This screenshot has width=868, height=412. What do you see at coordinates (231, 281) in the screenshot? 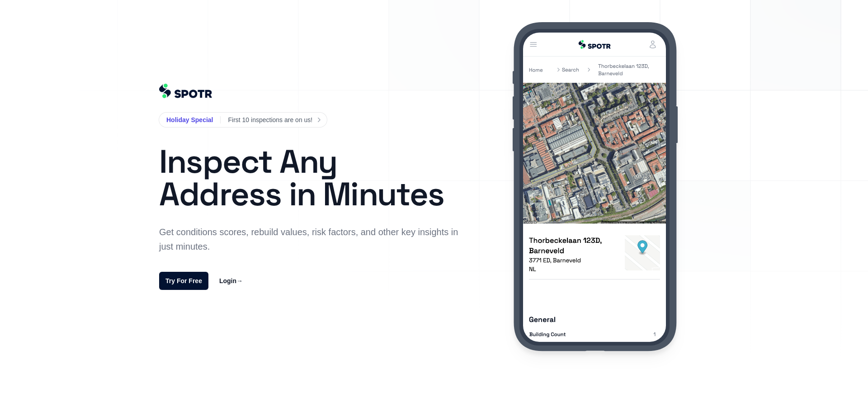
I see `a: Login` at bounding box center [231, 281].